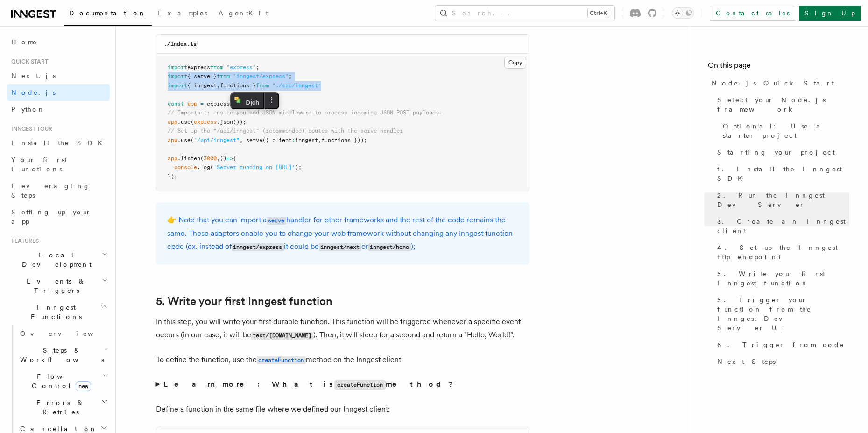 This screenshot has height=433, width=868. I want to click on span: Errors & Retries, so click(59, 407).